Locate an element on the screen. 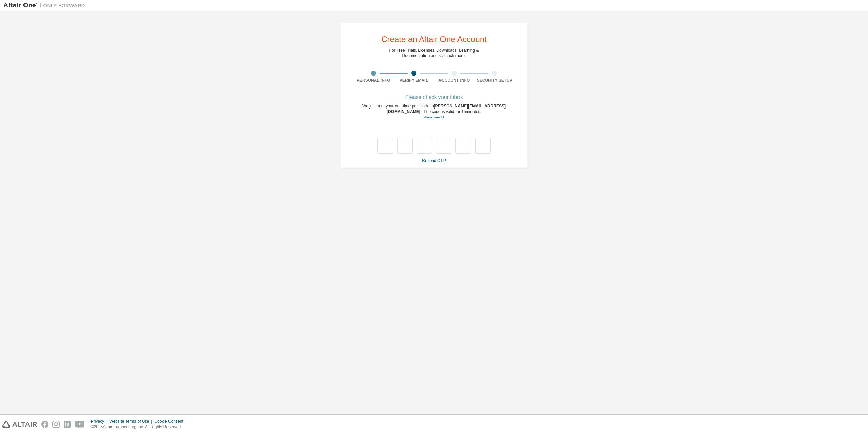 The height and width of the screenshot is (434, 868). img: linkedin.svg is located at coordinates (67, 424).